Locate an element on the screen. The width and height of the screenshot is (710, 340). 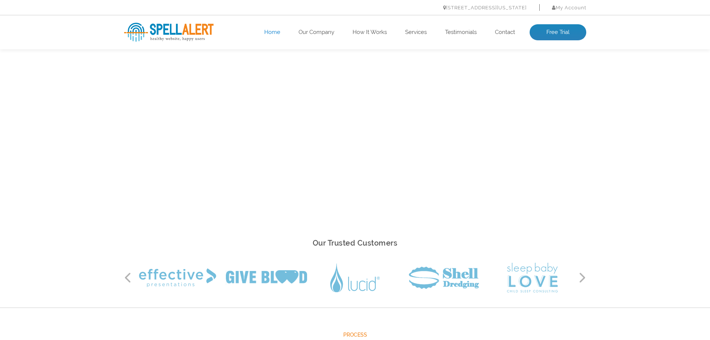
button: Next is located at coordinates (583, 277).